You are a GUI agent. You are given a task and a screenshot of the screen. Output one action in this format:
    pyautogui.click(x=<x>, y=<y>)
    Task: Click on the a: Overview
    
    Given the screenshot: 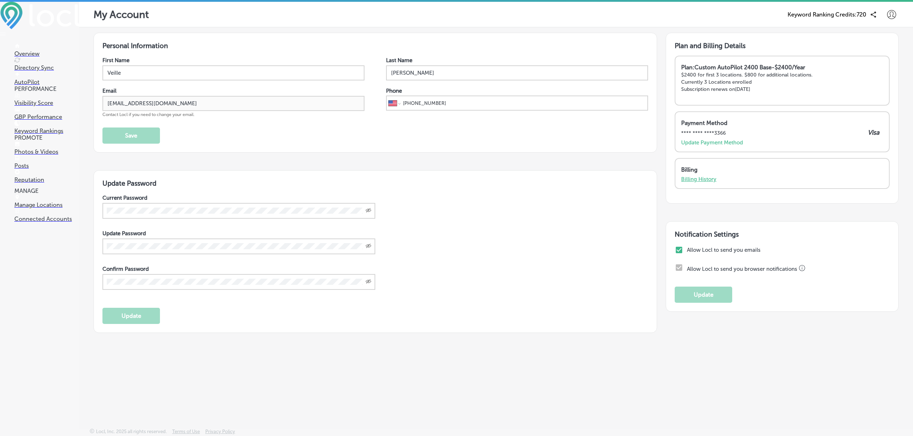 What is the action you would take?
    pyautogui.click(x=47, y=50)
    